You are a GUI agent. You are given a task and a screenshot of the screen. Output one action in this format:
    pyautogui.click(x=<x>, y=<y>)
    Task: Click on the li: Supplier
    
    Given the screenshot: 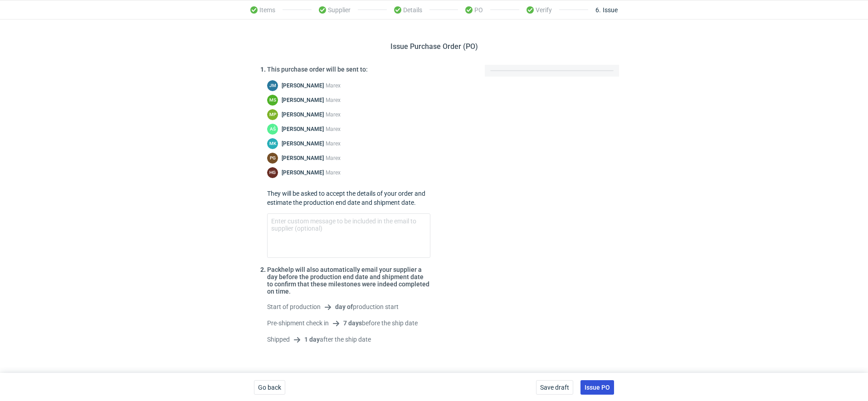 What is the action you would take?
    pyautogui.click(x=335, y=10)
    